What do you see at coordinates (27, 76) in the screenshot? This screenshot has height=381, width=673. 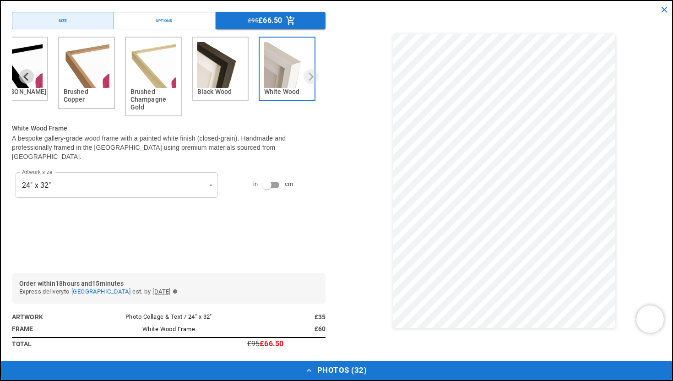 I see `button: Previous slide` at bounding box center [27, 76].